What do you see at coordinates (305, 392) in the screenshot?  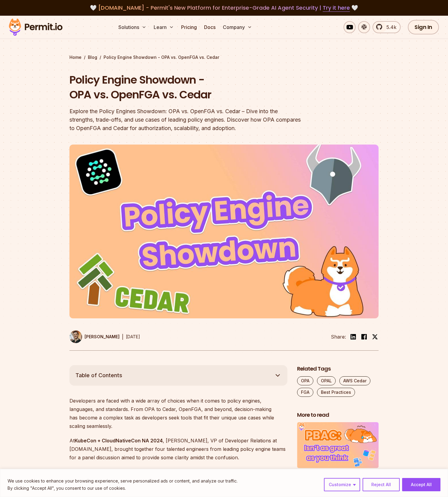 I see `a: FGA` at bounding box center [305, 392].